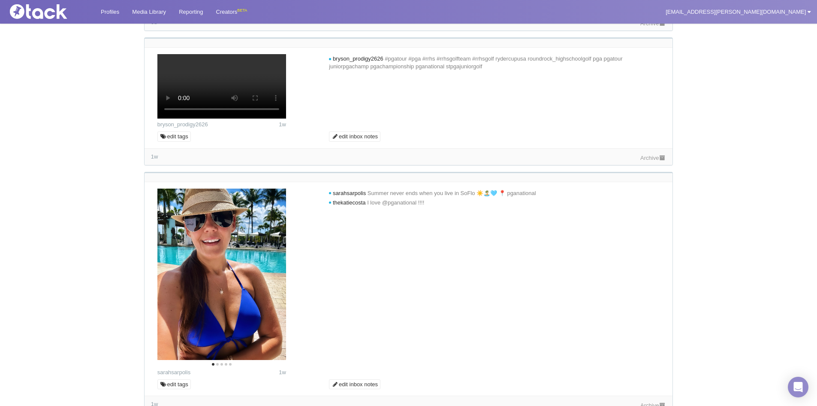  I want to click on li: Page dot 5, so click(230, 364).